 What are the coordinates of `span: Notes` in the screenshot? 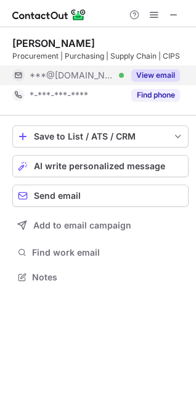 It's located at (108, 277).